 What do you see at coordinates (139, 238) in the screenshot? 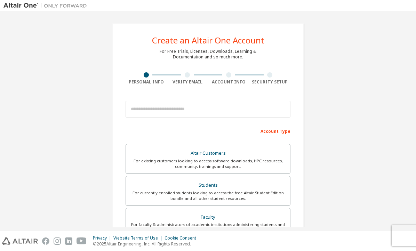
I see `div: Website Terms of Use` at bounding box center [139, 238].